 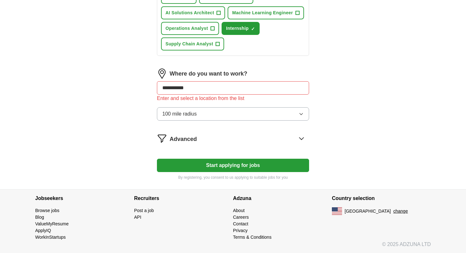 I want to click on div: Enter and select a location from the list, so click(x=233, y=98).